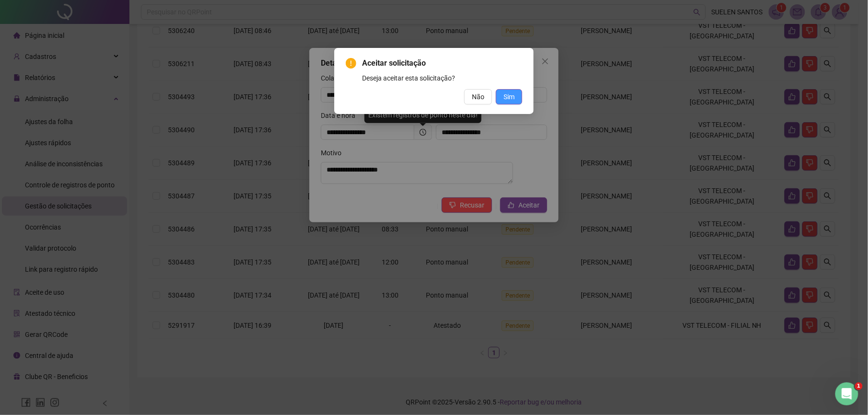 This screenshot has height=415, width=868. I want to click on span: Aceitar solicitação, so click(442, 64).